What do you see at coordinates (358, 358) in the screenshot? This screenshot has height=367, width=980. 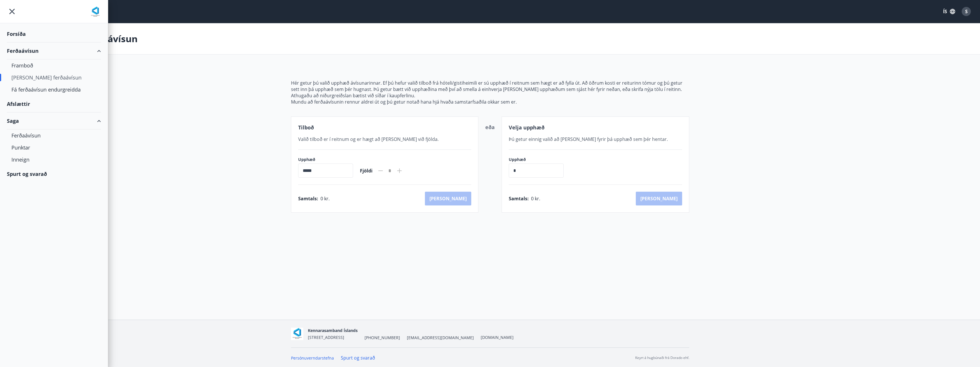 I see `a: Spurt og svarað` at bounding box center [358, 358].